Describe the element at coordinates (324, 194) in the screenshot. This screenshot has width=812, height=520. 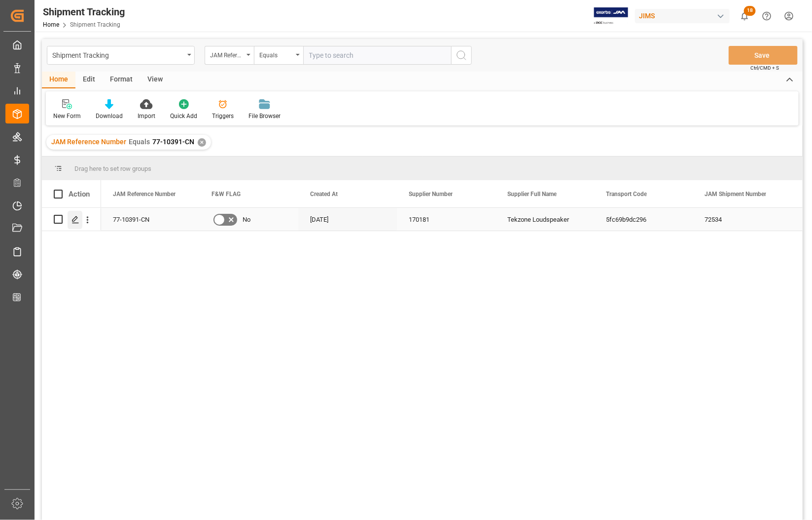
I see `span: Created At` at that location.